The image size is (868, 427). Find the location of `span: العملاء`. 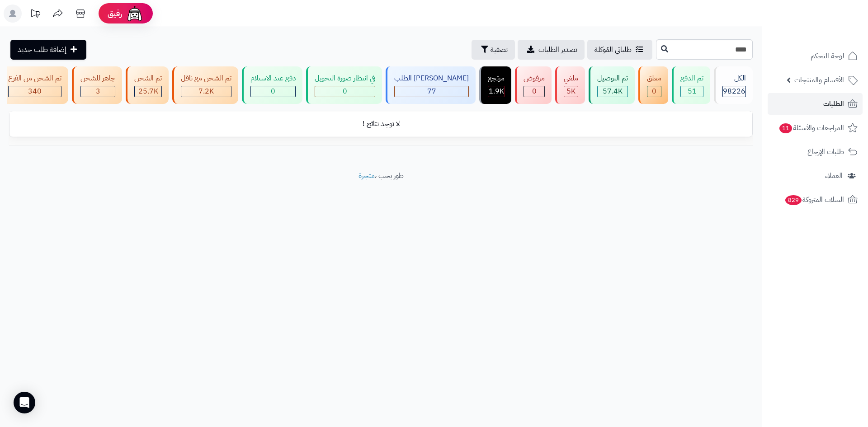

span: العملاء is located at coordinates (834, 176).